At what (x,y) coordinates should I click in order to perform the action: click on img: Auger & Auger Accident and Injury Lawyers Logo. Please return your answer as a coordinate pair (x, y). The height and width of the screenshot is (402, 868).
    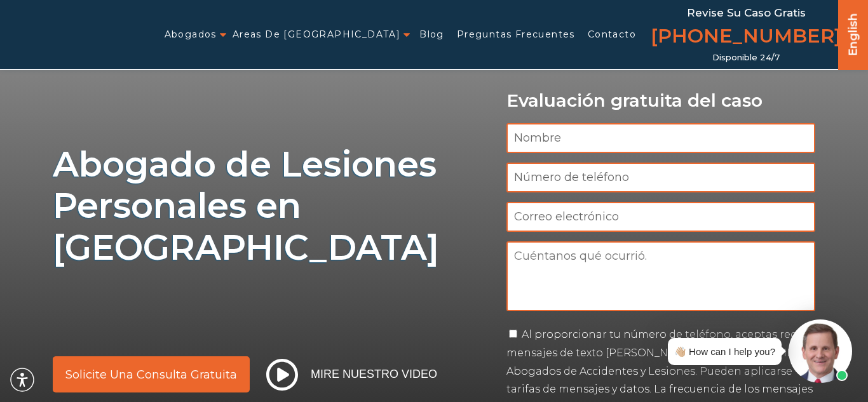
    Looking at the image, I should click on (79, 34).